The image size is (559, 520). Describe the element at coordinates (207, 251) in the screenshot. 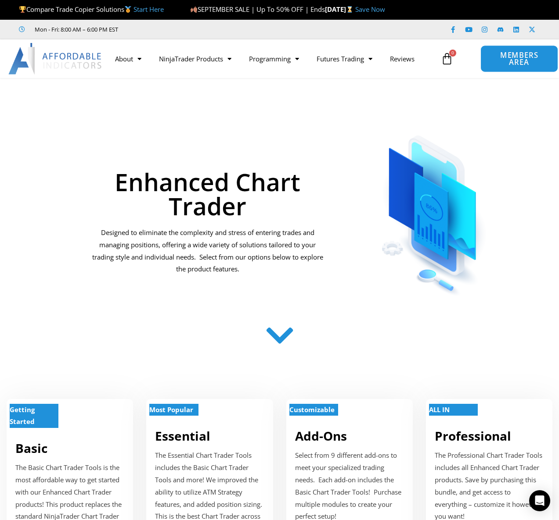

I see `p: Designed to eliminate the complexity and stress of entering trades and managing positions, offeri...` at that location.